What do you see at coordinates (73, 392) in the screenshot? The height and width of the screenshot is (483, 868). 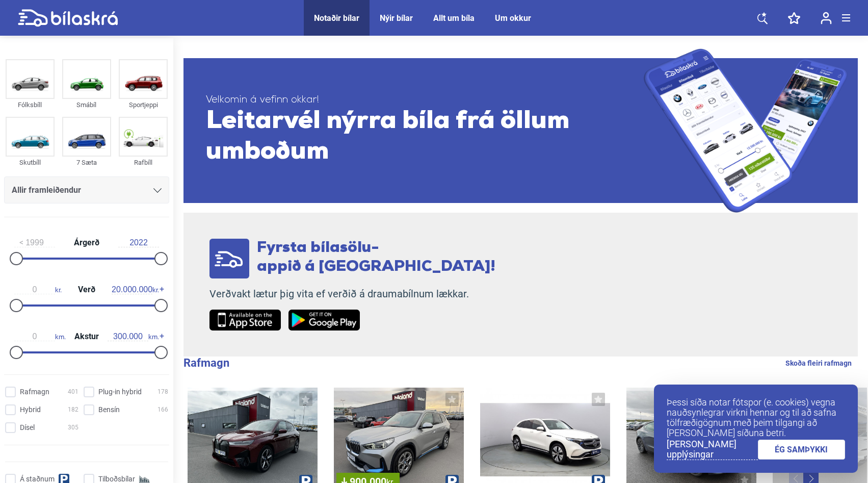 I see `span: 401` at bounding box center [73, 392].